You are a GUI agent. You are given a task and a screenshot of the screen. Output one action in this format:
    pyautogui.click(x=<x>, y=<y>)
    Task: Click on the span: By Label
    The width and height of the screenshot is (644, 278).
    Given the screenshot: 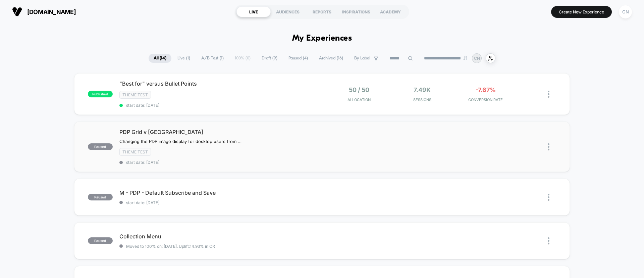 What is the action you would take?
    pyautogui.click(x=362, y=58)
    